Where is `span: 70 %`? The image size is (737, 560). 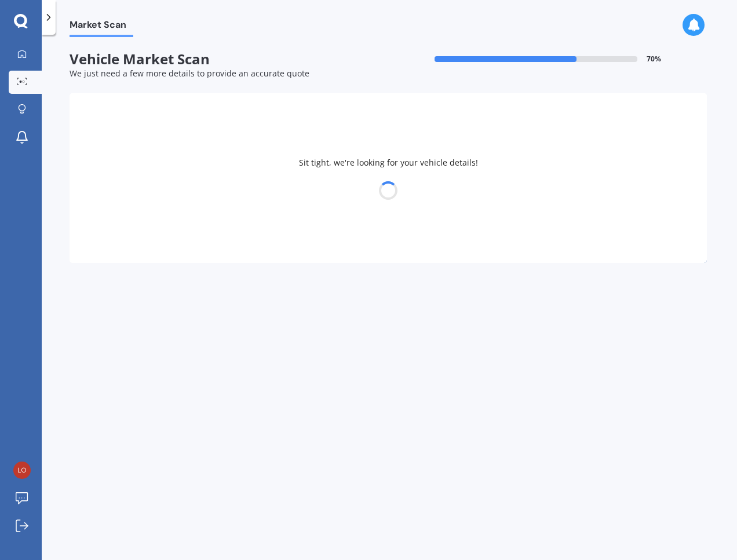 span: 70 % is located at coordinates (654, 59).